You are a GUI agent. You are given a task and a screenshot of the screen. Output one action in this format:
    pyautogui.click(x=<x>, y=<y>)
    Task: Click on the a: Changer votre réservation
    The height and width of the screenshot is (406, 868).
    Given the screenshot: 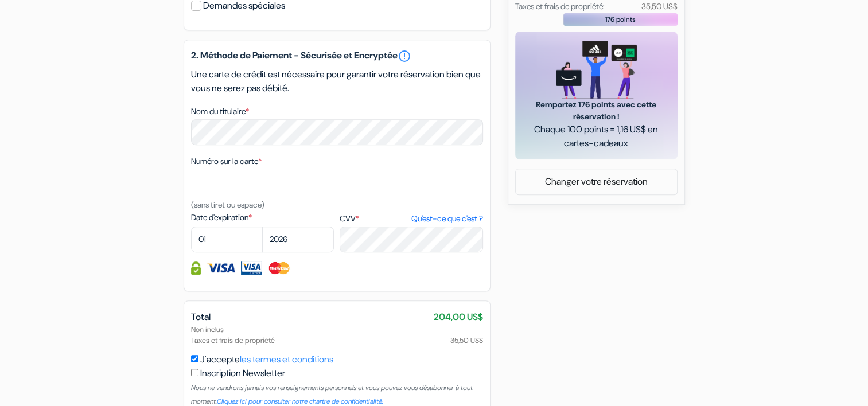 What is the action you would take?
    pyautogui.click(x=596, y=182)
    